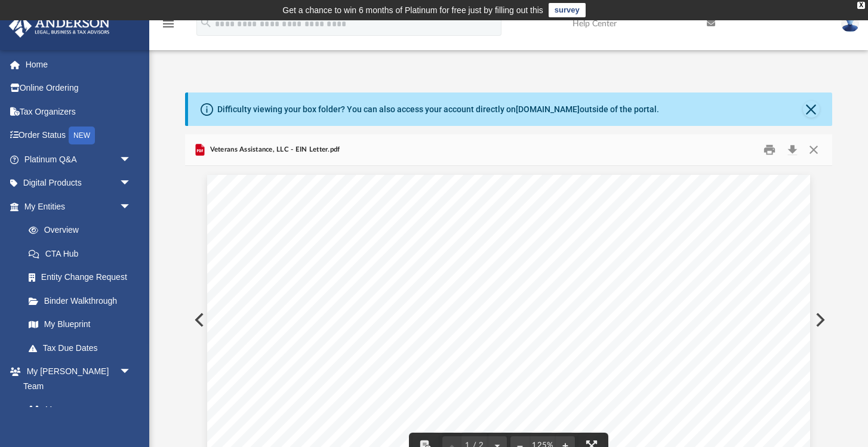 The width and height of the screenshot is (868, 447). What do you see at coordinates (412, 10) in the screenshot?
I see `div: Get a chance to win 6 months of Platinum for free just by filling out this` at bounding box center [412, 10].